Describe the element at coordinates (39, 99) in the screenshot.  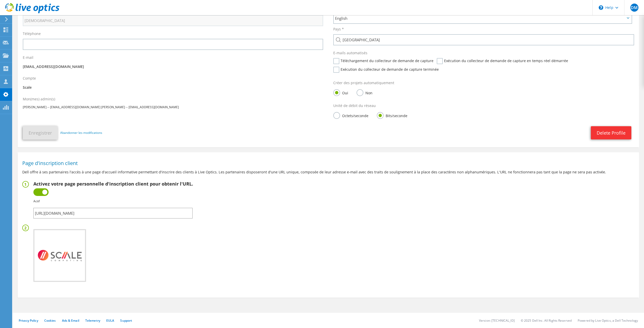
I see `label: Mon(mes) admin(s)` at that location.